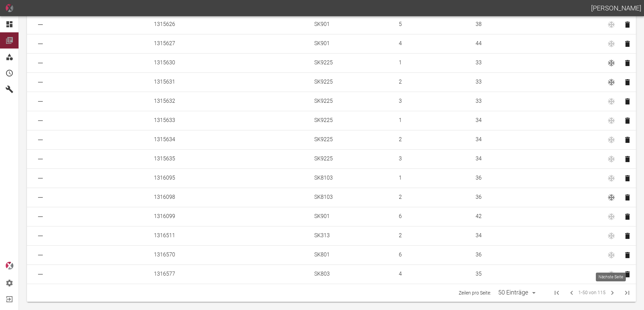  I want to click on span: Erste Seite, so click(557, 293).